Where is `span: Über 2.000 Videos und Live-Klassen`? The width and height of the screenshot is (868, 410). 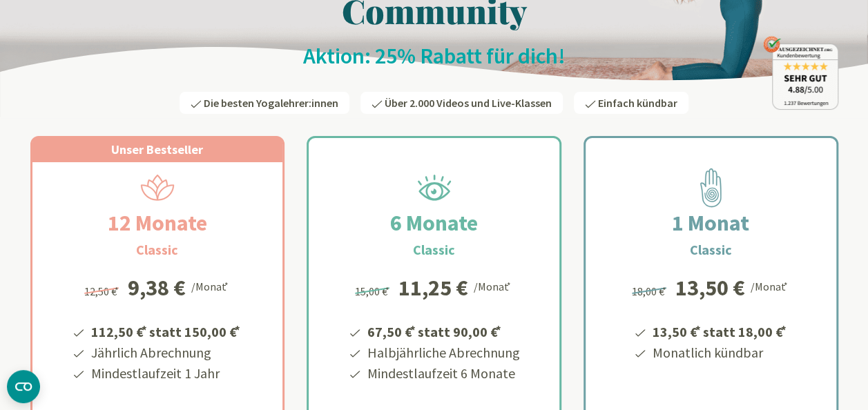 span: Über 2.000 Videos und Live-Klassen is located at coordinates (468, 102).